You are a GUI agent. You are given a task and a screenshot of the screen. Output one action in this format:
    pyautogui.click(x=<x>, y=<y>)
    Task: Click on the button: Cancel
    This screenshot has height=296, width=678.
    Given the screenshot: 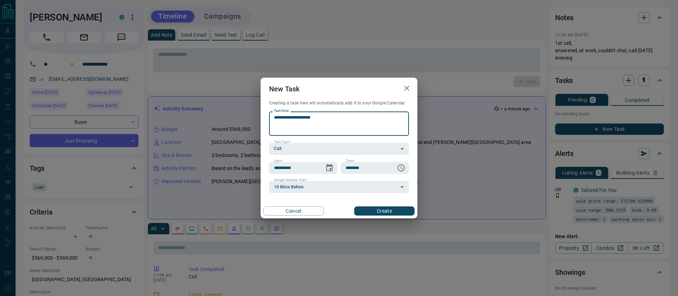 What is the action you would take?
    pyautogui.click(x=293, y=211)
    